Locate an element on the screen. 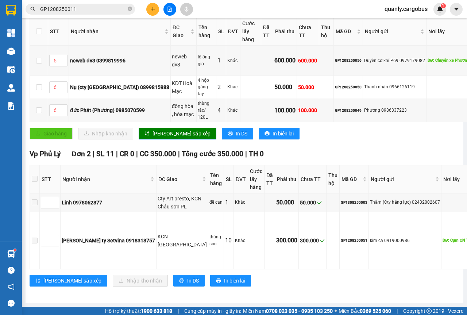  div: Cty Art presto, KCN Châu sơn PL is located at coordinates (182, 203).